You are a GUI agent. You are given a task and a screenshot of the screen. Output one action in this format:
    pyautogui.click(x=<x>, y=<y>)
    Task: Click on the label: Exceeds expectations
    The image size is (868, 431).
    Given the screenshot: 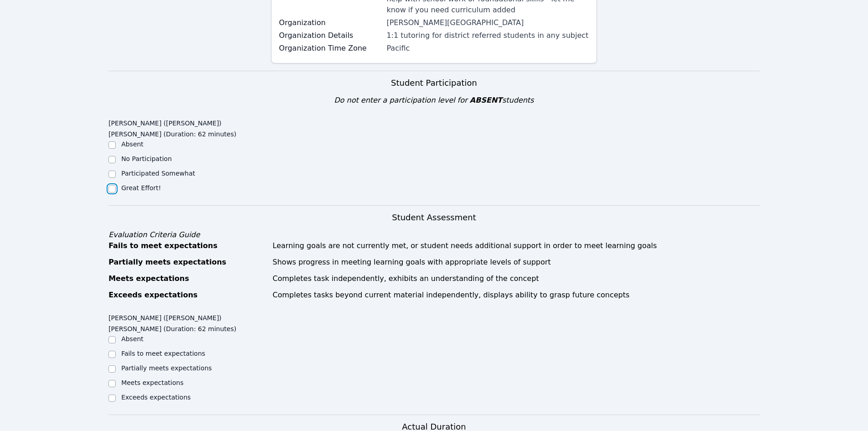 What is the action you would take?
    pyautogui.click(x=156, y=397)
    